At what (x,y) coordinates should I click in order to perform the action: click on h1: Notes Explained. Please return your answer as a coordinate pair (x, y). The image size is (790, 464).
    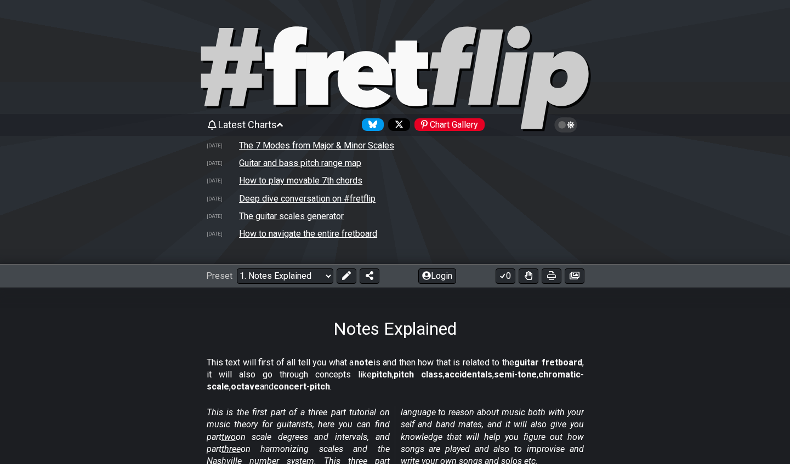
    Looking at the image, I should click on (395, 329).